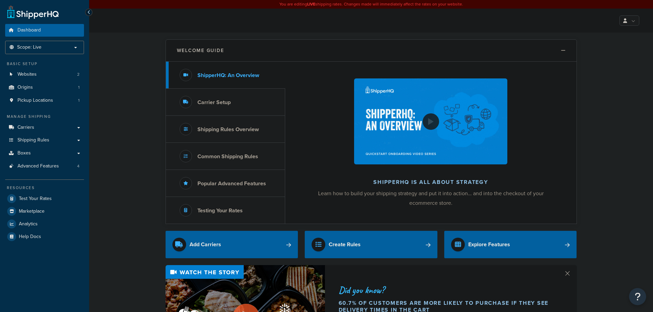 This screenshot has width=653, height=312. What do you see at coordinates (45, 127) in the screenshot?
I see `a: Carriers` at bounding box center [45, 127].